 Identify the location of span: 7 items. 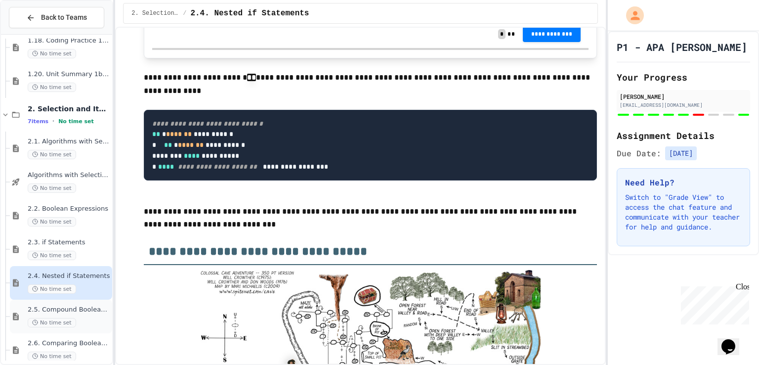
(38, 121).